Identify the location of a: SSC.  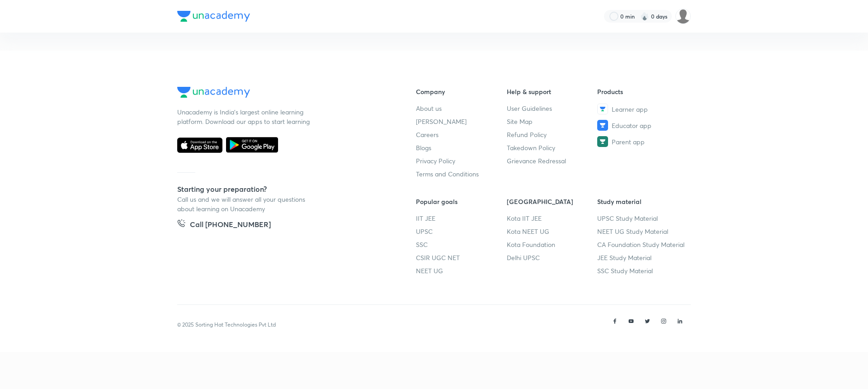
(461, 244).